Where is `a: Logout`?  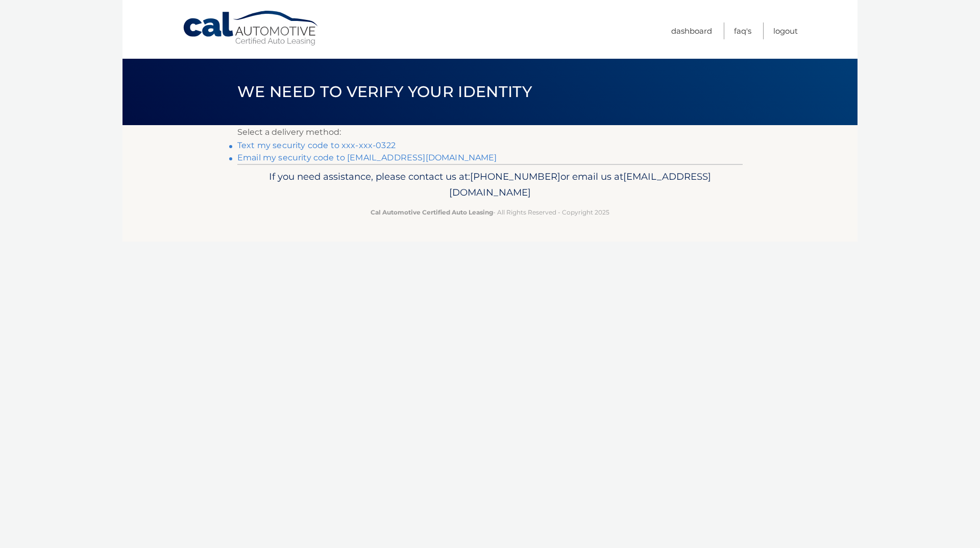
a: Logout is located at coordinates (785, 30).